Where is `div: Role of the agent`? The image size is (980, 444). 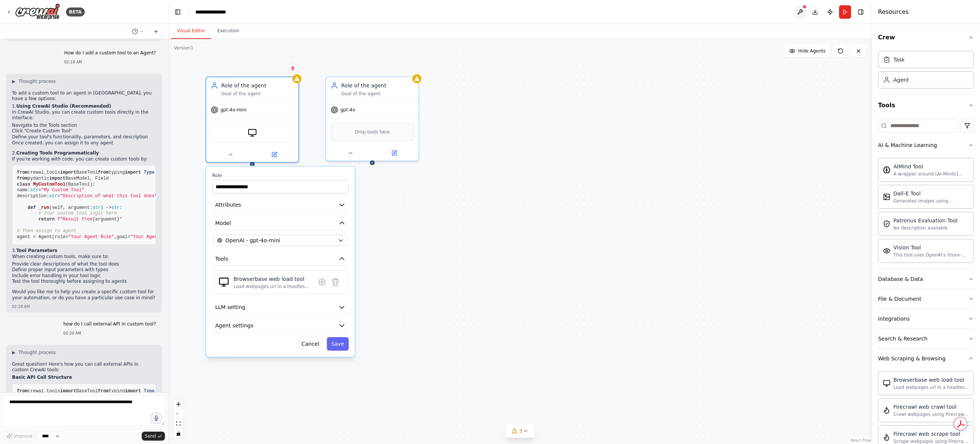
div: Role of the agent is located at coordinates (377, 86).